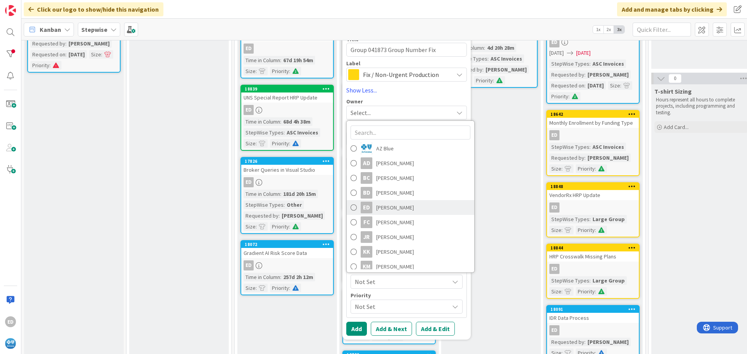  What do you see at coordinates (400, 282) in the screenshot?
I see `span: Not Set` at bounding box center [400, 282].